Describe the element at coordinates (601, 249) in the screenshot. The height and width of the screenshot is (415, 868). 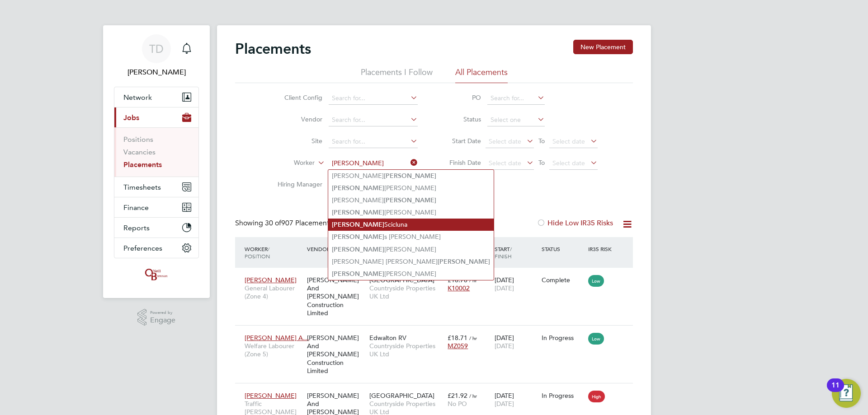
I see `div: IR35 Risk` at that location.